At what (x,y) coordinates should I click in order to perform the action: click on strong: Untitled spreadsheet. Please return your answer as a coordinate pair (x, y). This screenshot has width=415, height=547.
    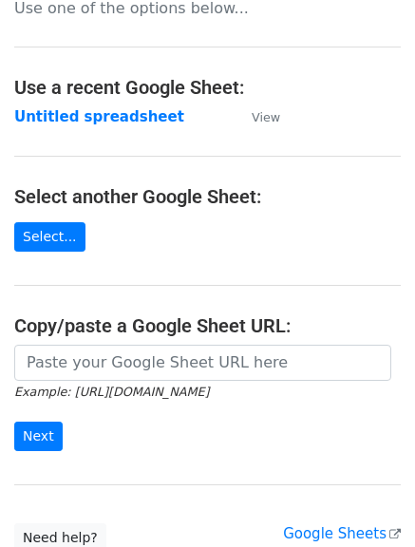
    Looking at the image, I should click on (99, 117).